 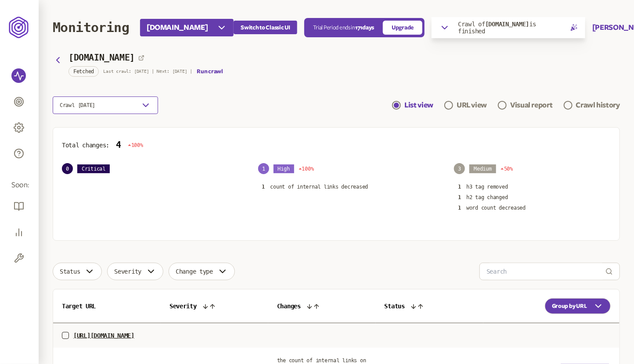 I want to click on th: Status, so click(x=429, y=306).